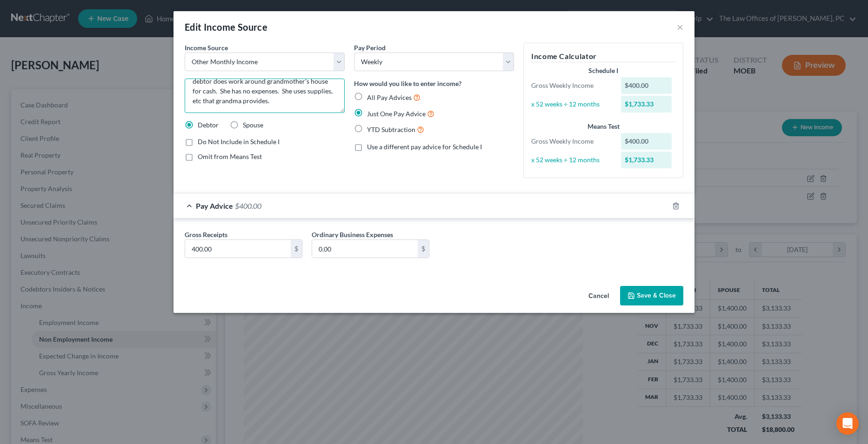 The image size is (868, 444). I want to click on h5: Income Calculator, so click(604, 56).